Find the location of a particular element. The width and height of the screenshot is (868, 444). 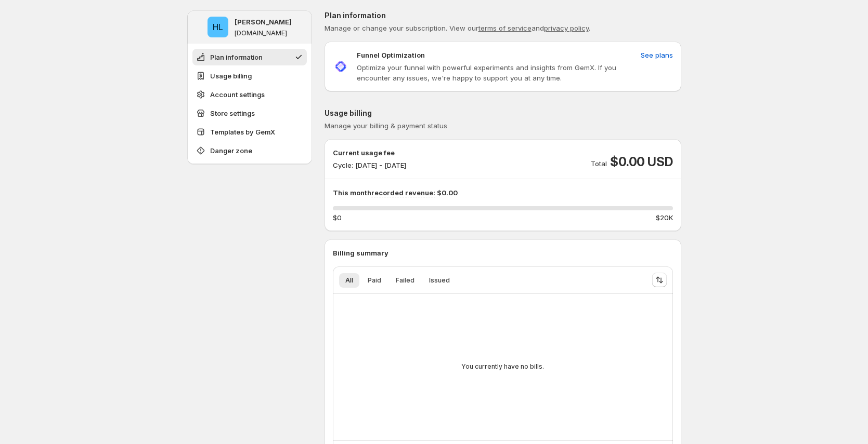

span: $20K is located at coordinates (664, 218).